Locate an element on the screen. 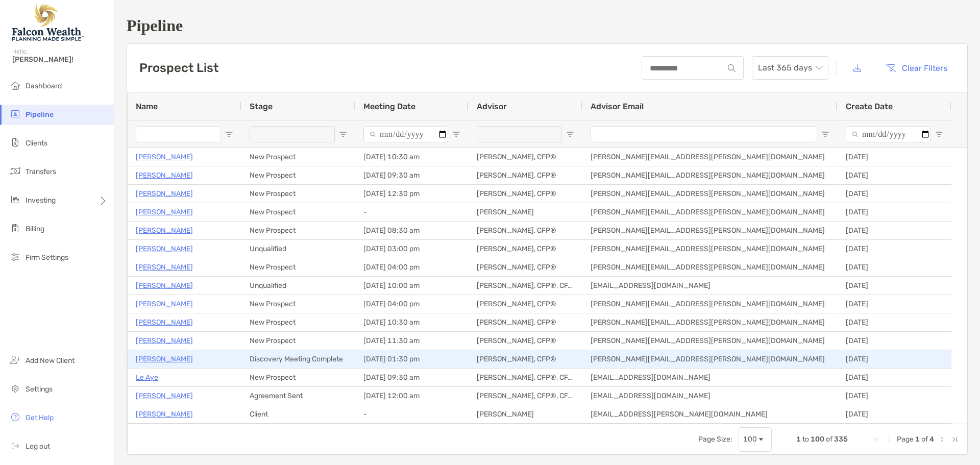 The width and height of the screenshot is (980, 465). img: clients icon is located at coordinates (15, 143).